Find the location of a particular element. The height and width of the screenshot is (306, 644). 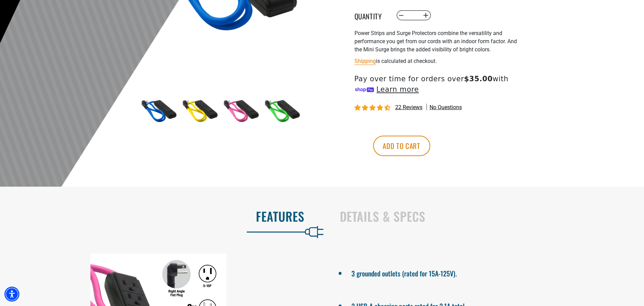

h2: Details & Specs is located at coordinates (485, 216).